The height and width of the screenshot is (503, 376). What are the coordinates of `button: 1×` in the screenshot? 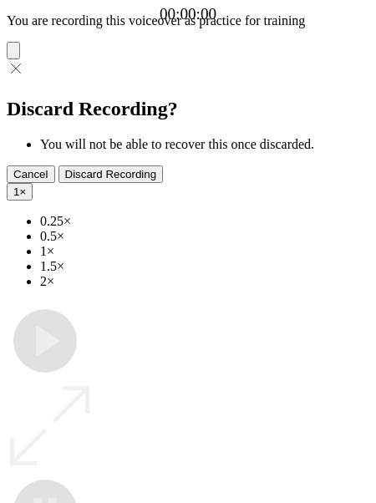 It's located at (19, 191).